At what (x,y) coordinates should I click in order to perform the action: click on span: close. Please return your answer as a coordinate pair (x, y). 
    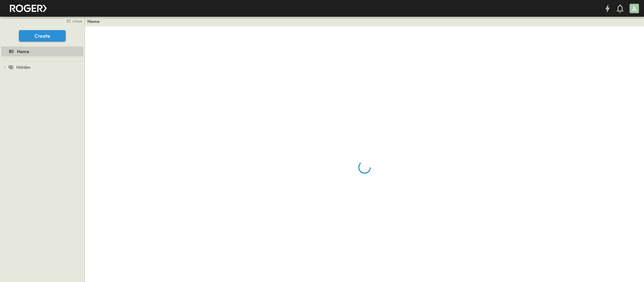
    Looking at the image, I should click on (77, 21).